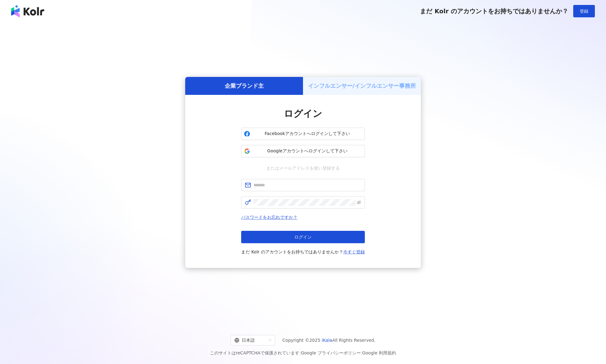 Image resolution: width=606 pixels, height=364 pixels. Describe the element at coordinates (303, 151) in the screenshot. I see `button: Googleアカウントへログインして下さい` at that location.